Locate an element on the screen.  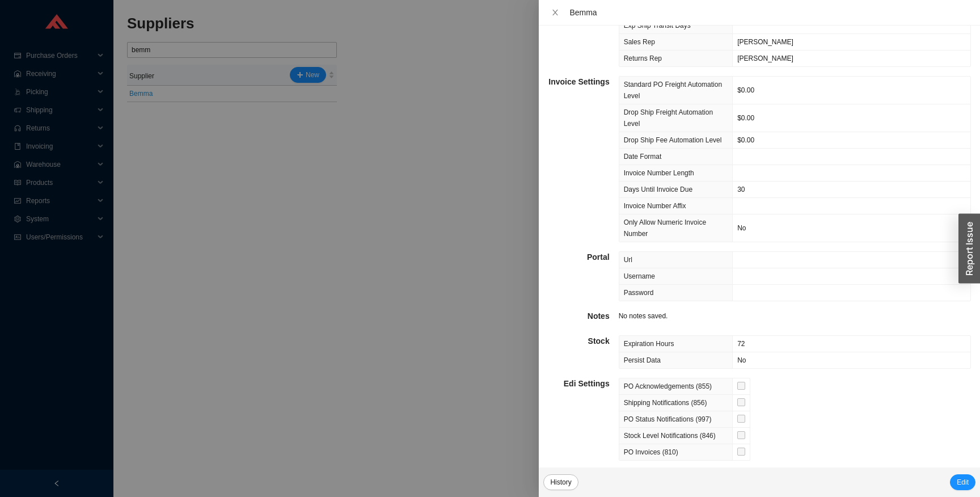
span: PO Status Notifications (997) is located at coordinates (667, 419).